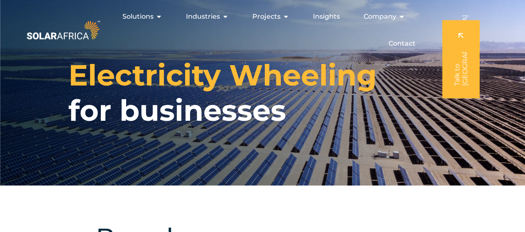 The width and height of the screenshot is (525, 232). I want to click on span: Solutions, so click(138, 17).